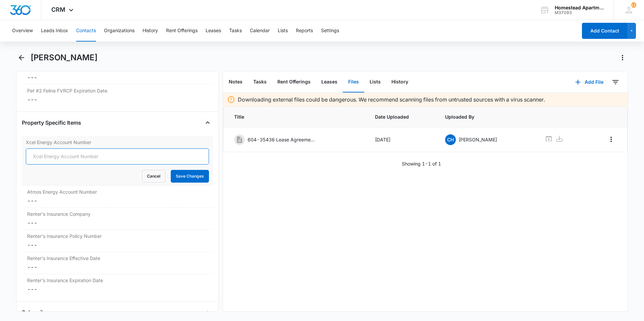  Describe the element at coordinates (421, 164) in the screenshot. I see `p: Showing 1-1 of 1` at that location.